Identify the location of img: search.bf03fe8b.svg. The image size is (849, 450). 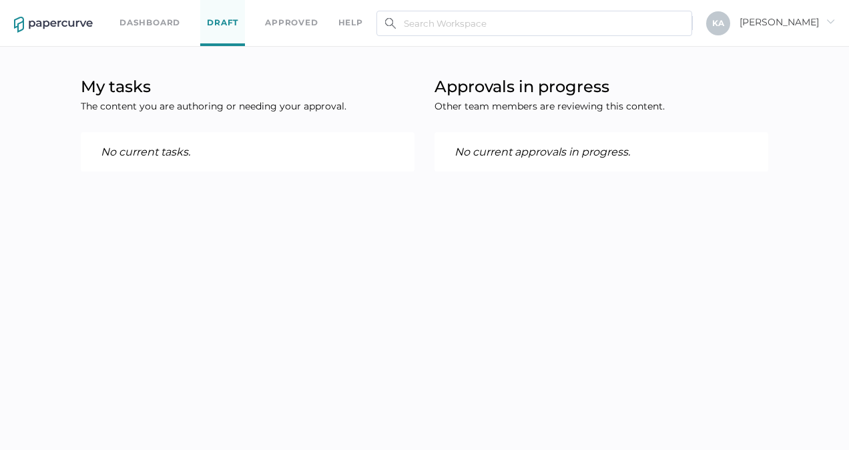
(391, 23).